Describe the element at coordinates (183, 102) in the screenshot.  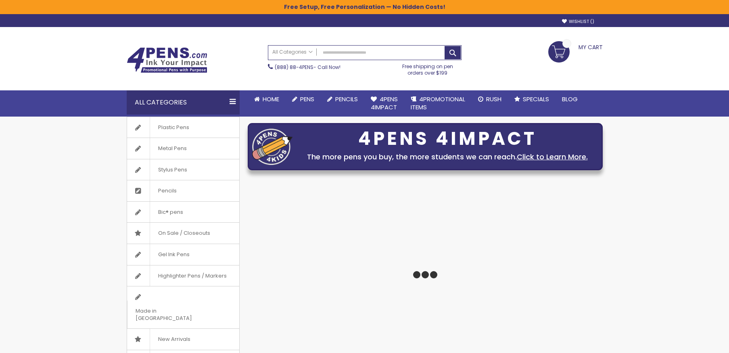
I see `div: All Categories` at that location.